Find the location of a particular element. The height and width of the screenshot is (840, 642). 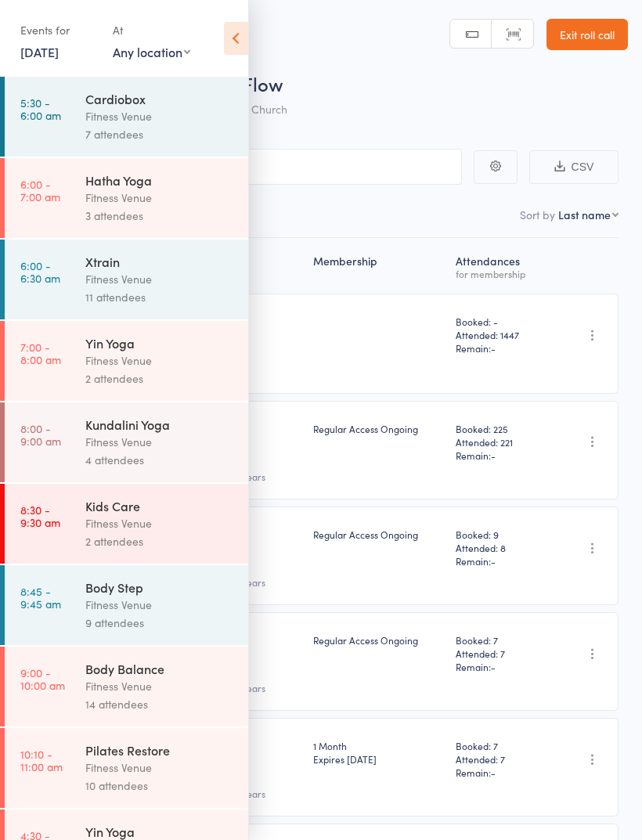

time: 6:00 - 6:30 am is located at coordinates (40, 272).